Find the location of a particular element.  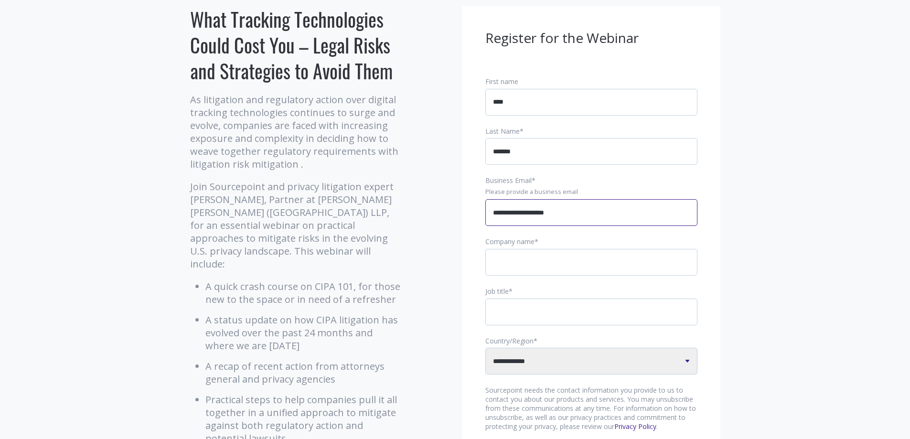

span: Last Name is located at coordinates (503, 131).